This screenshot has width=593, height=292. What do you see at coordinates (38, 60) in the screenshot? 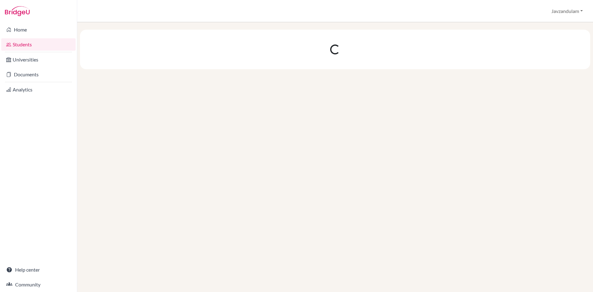
I see `a: Universities` at bounding box center [38, 60].